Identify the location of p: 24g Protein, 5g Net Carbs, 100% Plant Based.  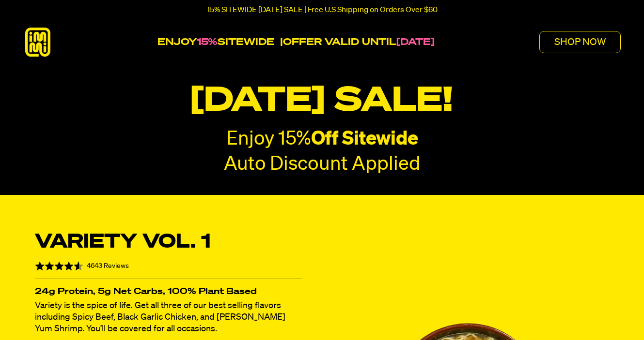
(168, 292).